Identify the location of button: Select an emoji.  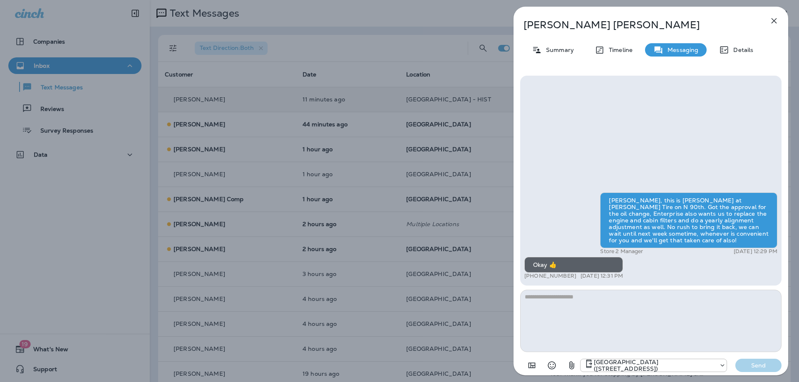
(552, 366).